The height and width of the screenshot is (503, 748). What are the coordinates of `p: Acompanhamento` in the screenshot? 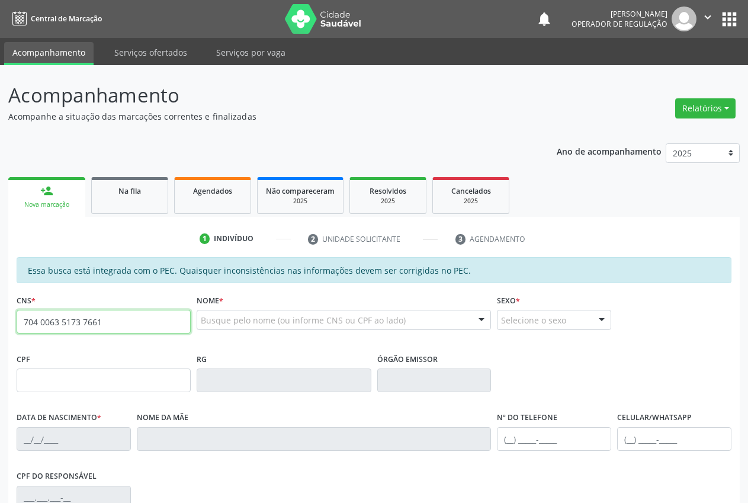 It's located at (264, 95).